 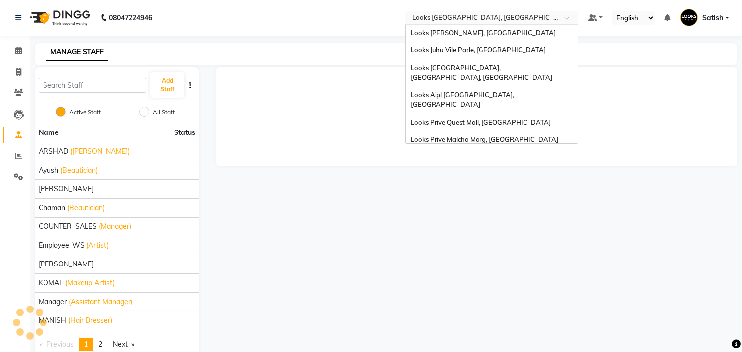 I want to click on span: Chaman, so click(x=52, y=208).